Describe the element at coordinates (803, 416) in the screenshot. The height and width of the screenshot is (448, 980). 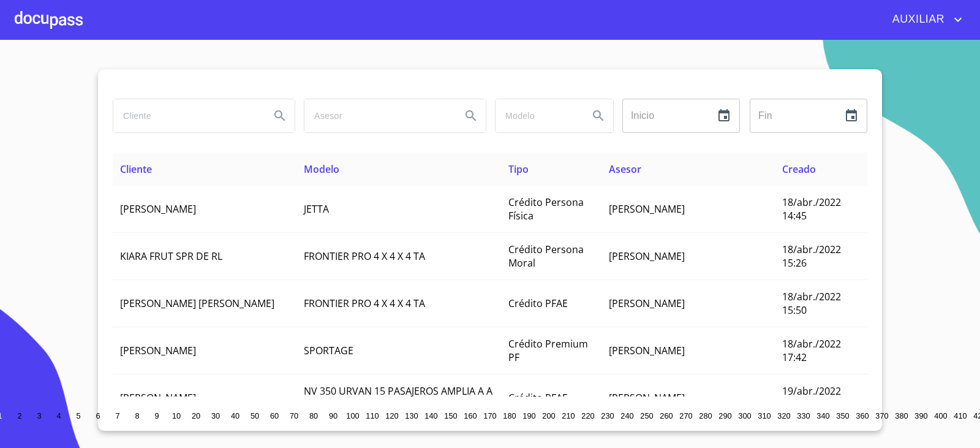
I see `button: 330` at that location.